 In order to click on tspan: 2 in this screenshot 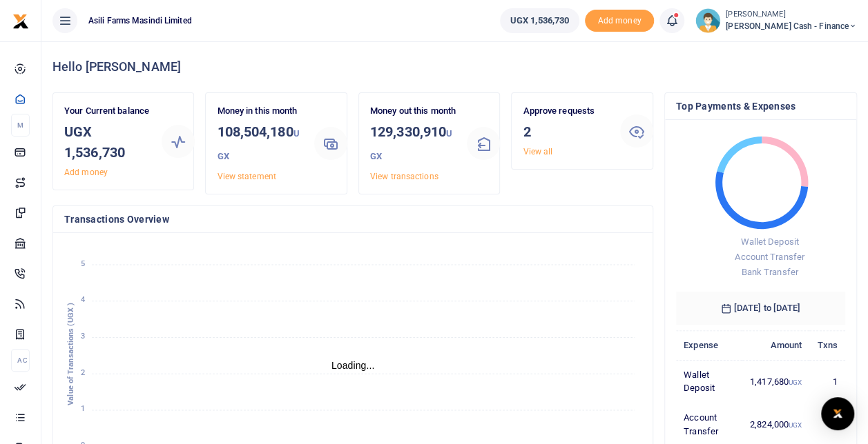, I will do `click(83, 373)`.